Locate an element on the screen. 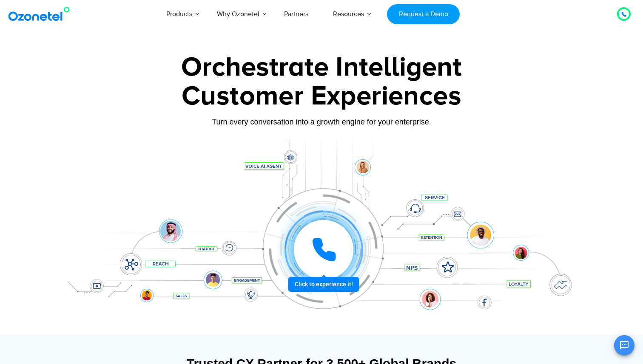  div: Orchestrate Intelligent is located at coordinates (322, 67).